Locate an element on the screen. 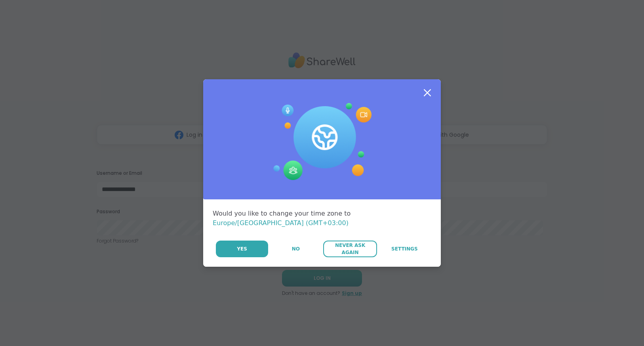  span: Settings is located at coordinates (404, 249).